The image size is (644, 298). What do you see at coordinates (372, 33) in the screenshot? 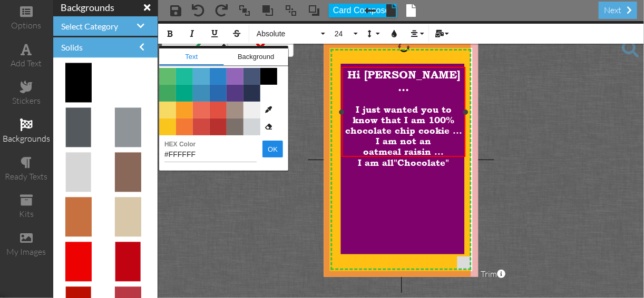
I see `button: Line Height` at bounding box center [372, 33].